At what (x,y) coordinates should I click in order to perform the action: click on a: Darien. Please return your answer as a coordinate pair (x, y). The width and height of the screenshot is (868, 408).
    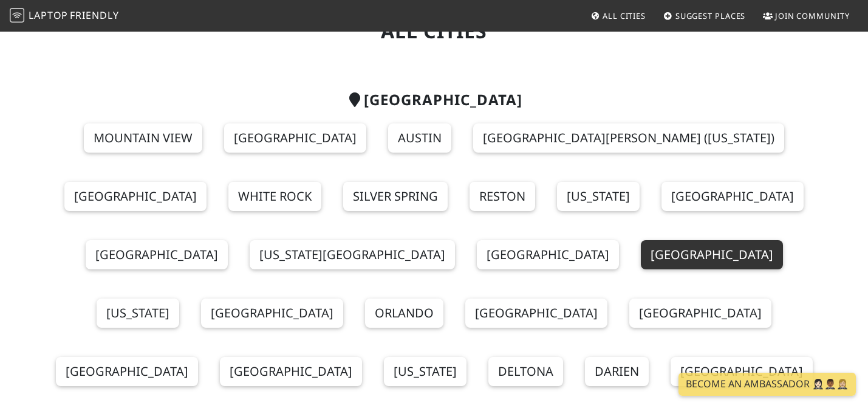
    Looking at the image, I should click on (616, 371).